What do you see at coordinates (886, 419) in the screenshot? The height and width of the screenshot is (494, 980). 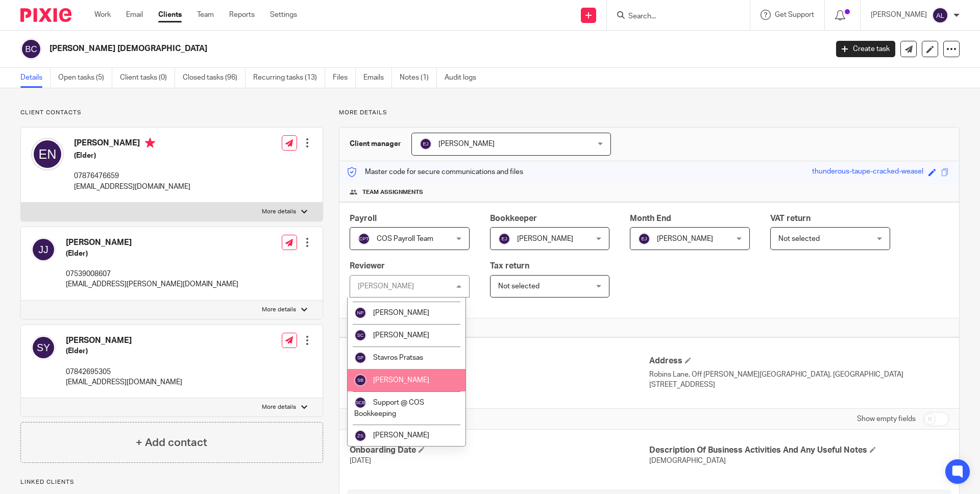 I see `label: Show empty fields` at bounding box center [886, 419].